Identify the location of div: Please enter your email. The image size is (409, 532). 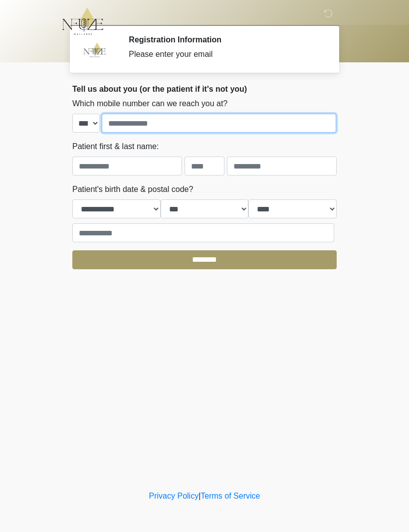
(225, 55).